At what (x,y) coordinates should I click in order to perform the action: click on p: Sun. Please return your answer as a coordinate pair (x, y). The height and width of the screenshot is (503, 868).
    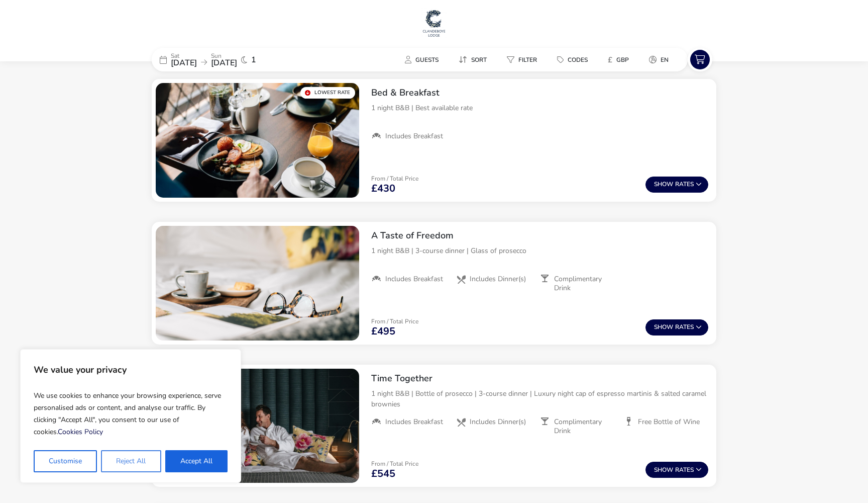
    Looking at the image, I should click on (224, 56).